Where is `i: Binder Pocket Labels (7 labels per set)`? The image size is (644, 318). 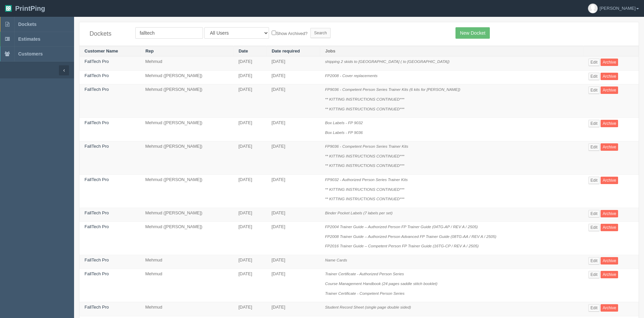
i: Binder Pocket Labels (7 labels per set) is located at coordinates (359, 213).